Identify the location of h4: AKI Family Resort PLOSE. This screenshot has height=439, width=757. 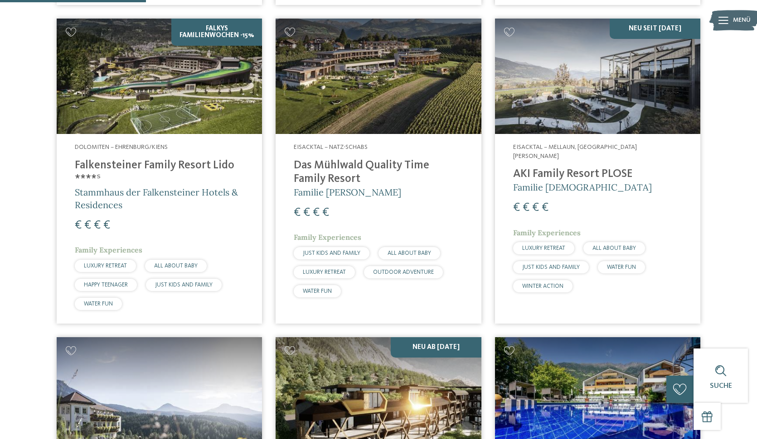
(597, 174).